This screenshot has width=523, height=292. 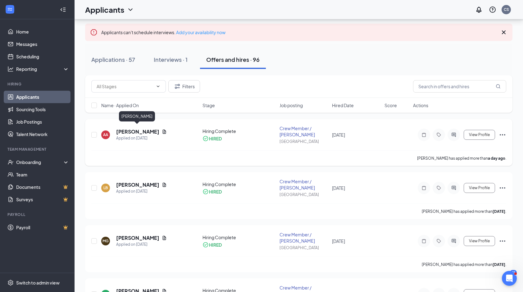 I want to click on svg: QuestionInfo, so click(x=493, y=10).